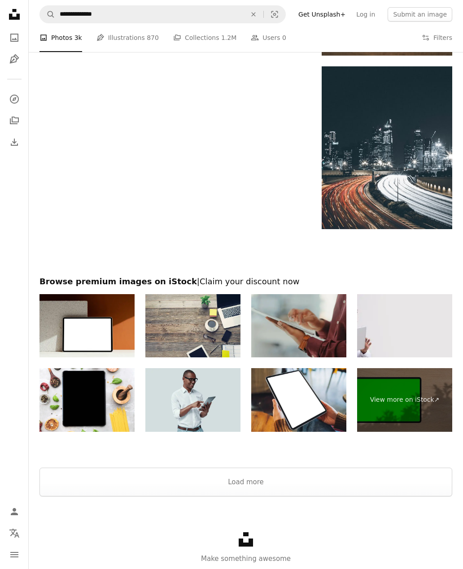  Describe the element at coordinates (14, 142) in the screenshot. I see `a: Download History` at that location.